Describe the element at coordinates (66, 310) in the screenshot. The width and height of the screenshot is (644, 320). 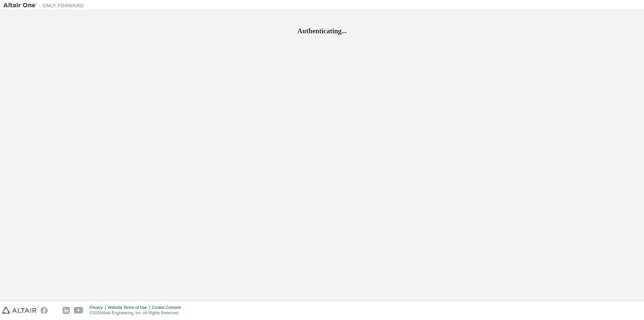
I see `img: linkedin.svg` at that location.